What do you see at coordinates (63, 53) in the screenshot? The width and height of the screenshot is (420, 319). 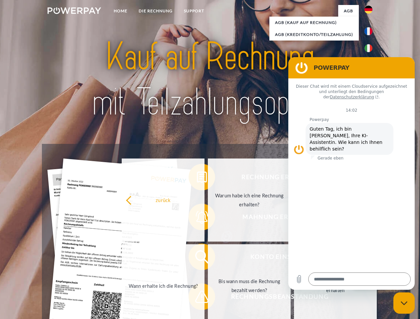 I see `p: 14:02` at bounding box center [63, 53].